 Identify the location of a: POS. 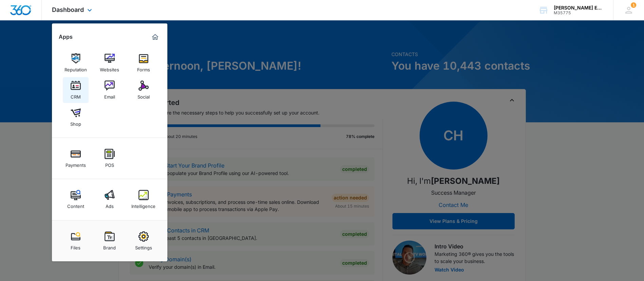
(109, 158).